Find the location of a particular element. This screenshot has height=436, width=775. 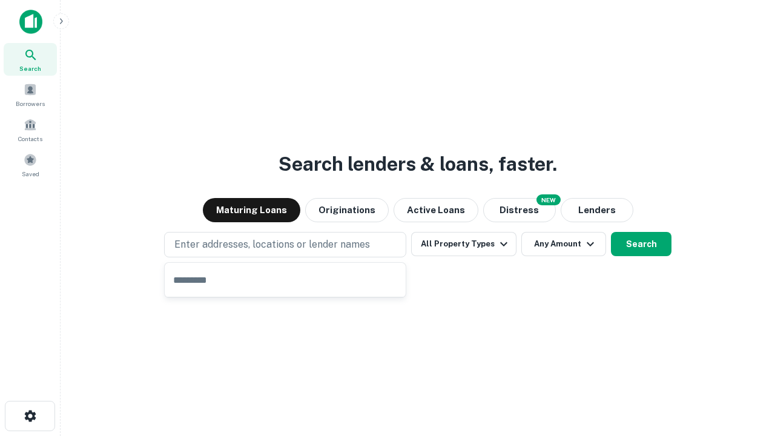

span: Contacts is located at coordinates (30, 139).